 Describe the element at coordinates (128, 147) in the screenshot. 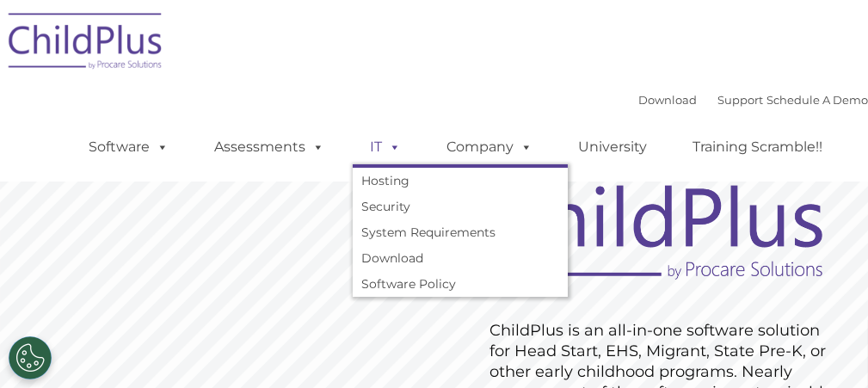

I see `a: Software` at that location.